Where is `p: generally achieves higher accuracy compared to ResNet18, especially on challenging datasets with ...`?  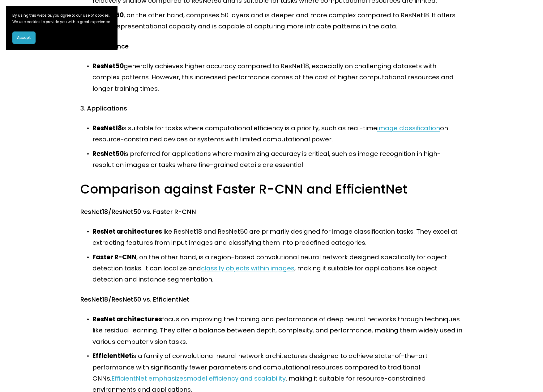 p: generally achieves higher accuracy compared to ResNet18, especially on challenging datasets with ... is located at coordinates (277, 77).